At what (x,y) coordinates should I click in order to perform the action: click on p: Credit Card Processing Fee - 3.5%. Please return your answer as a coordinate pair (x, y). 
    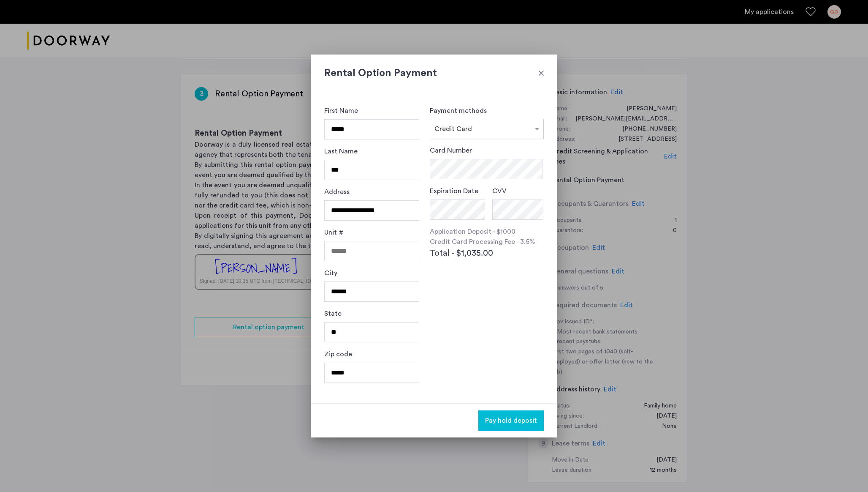
    Looking at the image, I should click on (487, 242).